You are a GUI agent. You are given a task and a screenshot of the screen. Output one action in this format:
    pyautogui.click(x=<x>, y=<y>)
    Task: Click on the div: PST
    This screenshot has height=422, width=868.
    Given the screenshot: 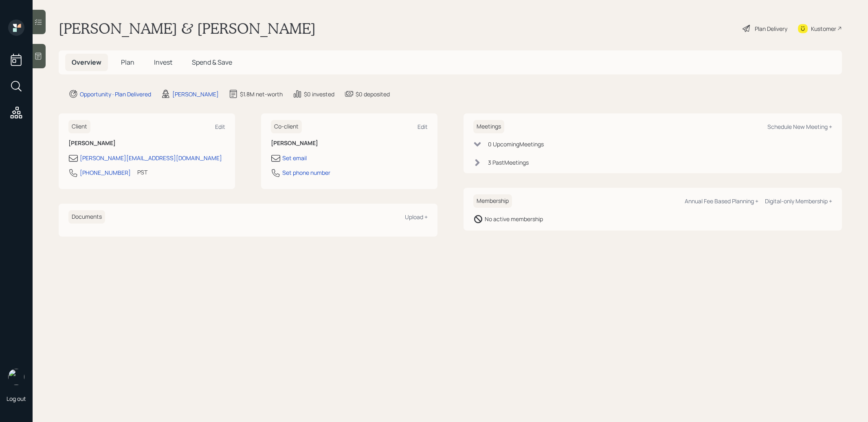 What is the action you would take?
    pyautogui.click(x=142, y=172)
    